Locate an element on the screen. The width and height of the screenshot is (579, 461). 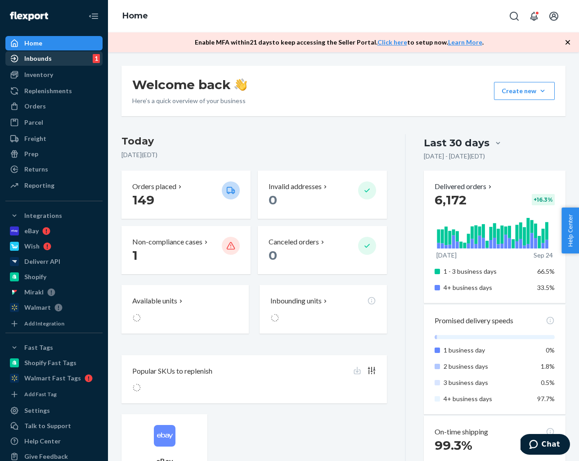
p: Canceled orders is located at coordinates (294, 242).